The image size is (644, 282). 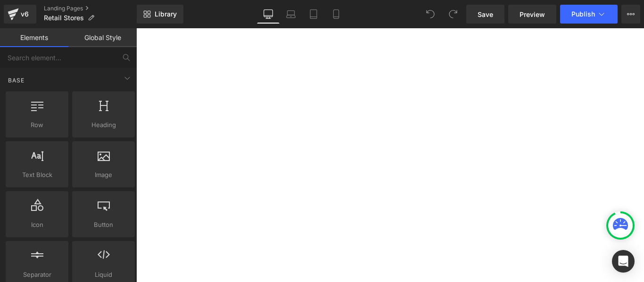 What do you see at coordinates (165, 14) in the screenshot?
I see `span: Library` at bounding box center [165, 14].